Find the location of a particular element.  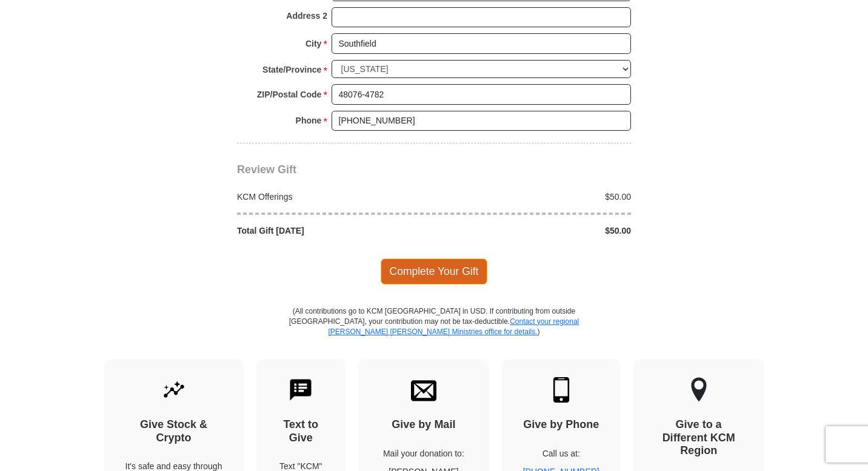

span: Complete Your Gift is located at coordinates (434, 271).